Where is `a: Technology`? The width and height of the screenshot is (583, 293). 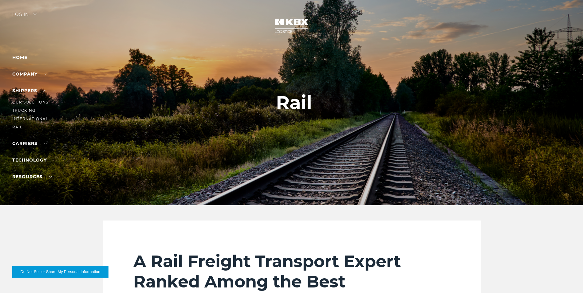 a: Technology is located at coordinates (30, 160).